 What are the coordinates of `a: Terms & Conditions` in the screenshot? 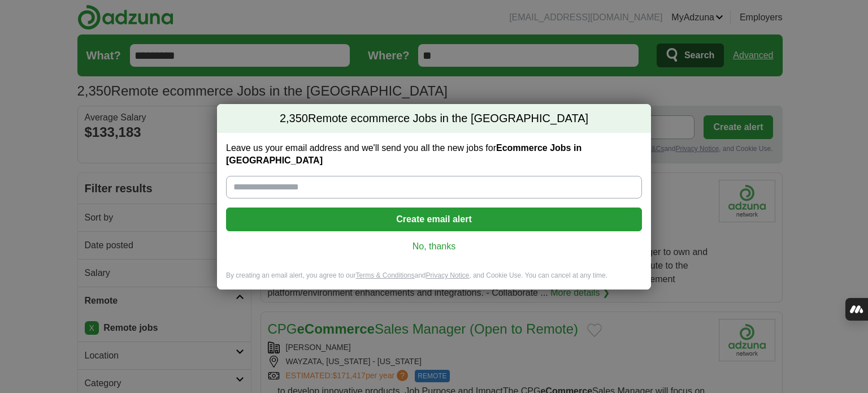 It's located at (385, 275).